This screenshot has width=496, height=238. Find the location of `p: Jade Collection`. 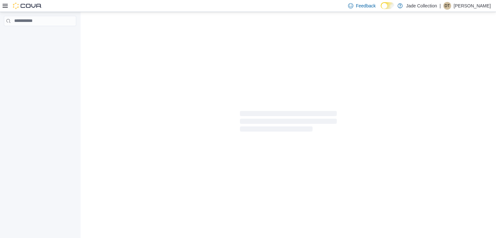

p: Jade Collection is located at coordinates (421, 6).